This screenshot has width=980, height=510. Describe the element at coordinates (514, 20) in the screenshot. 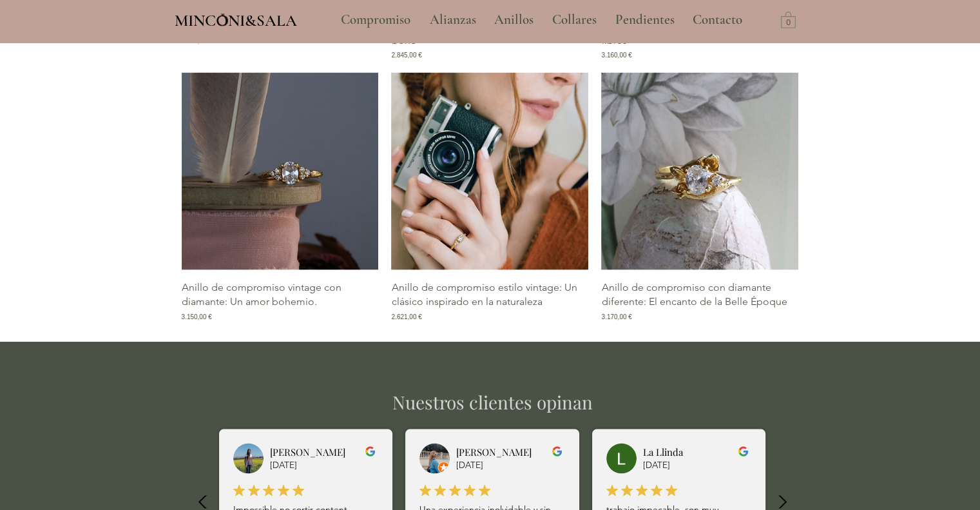

I see `a: Anillos` at that location.